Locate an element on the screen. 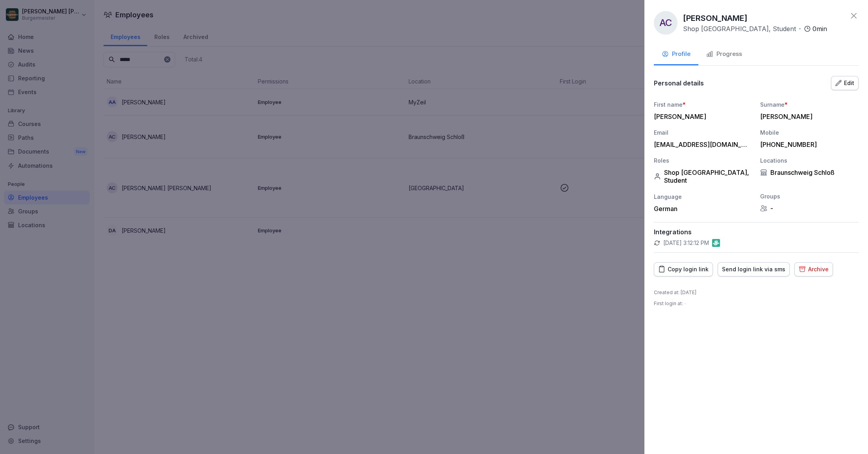 The width and height of the screenshot is (868, 454). img: gastromatic.png is located at coordinates (716, 243).